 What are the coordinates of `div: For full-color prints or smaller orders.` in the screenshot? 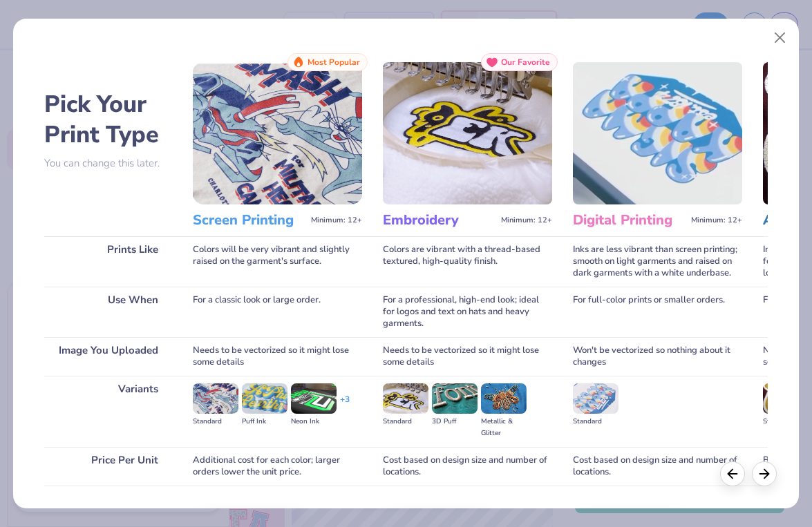 It's located at (657, 312).